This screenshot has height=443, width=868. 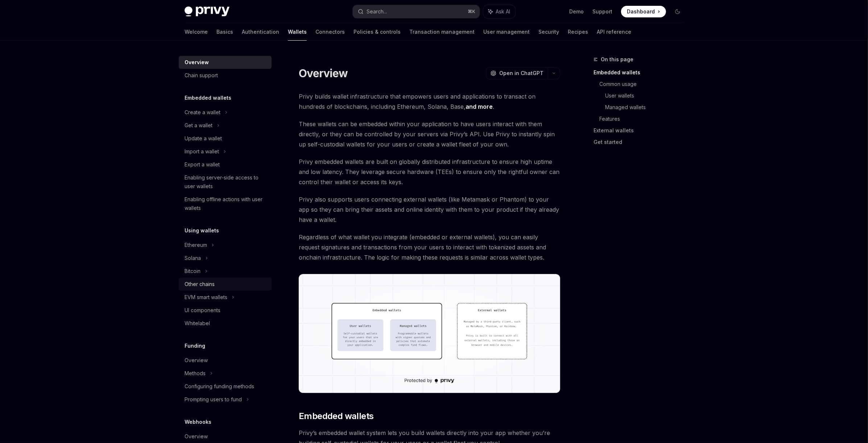 What do you see at coordinates (201, 76) in the screenshot?
I see `div: Chain support` at bounding box center [201, 76].